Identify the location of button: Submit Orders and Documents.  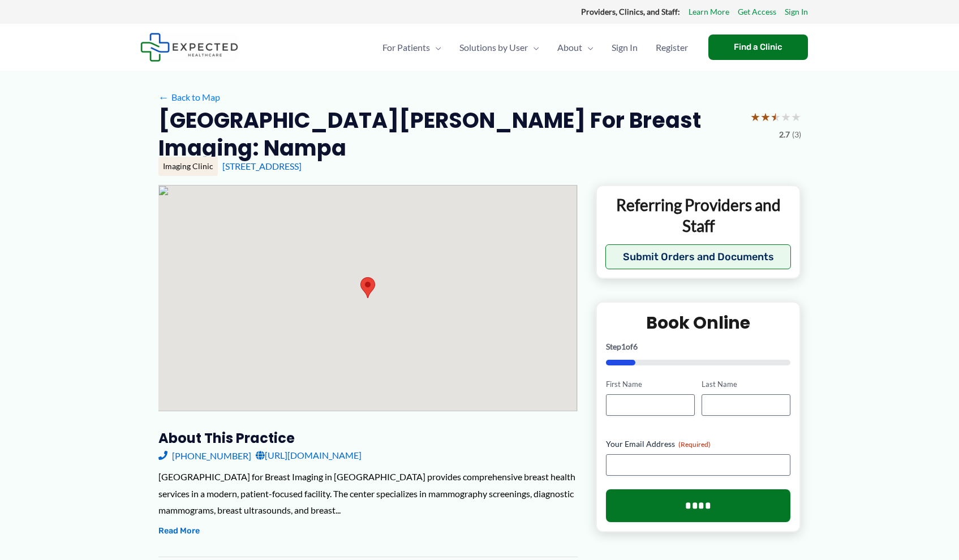
(698, 256).